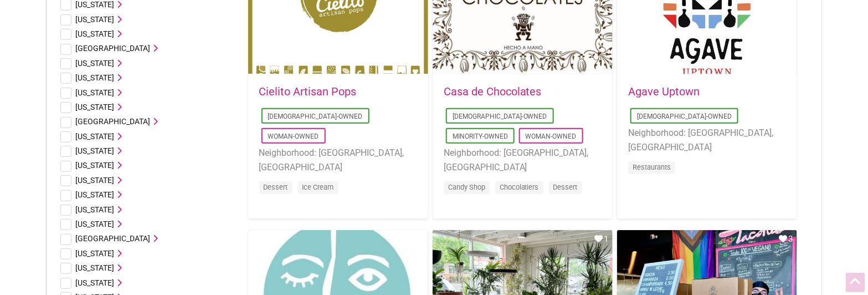  I want to click on a: Cielito Artisan Pops, so click(308, 92).